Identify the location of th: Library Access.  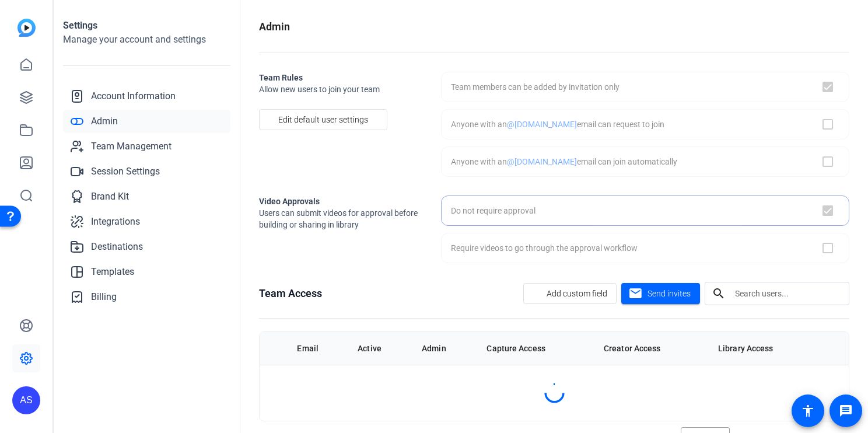
(764, 348).